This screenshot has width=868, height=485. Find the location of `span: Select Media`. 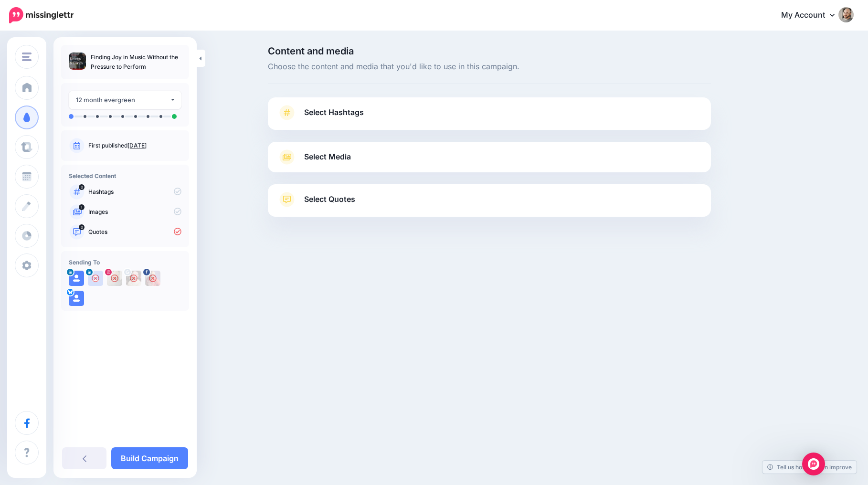

span: Select Media is located at coordinates (327, 157).